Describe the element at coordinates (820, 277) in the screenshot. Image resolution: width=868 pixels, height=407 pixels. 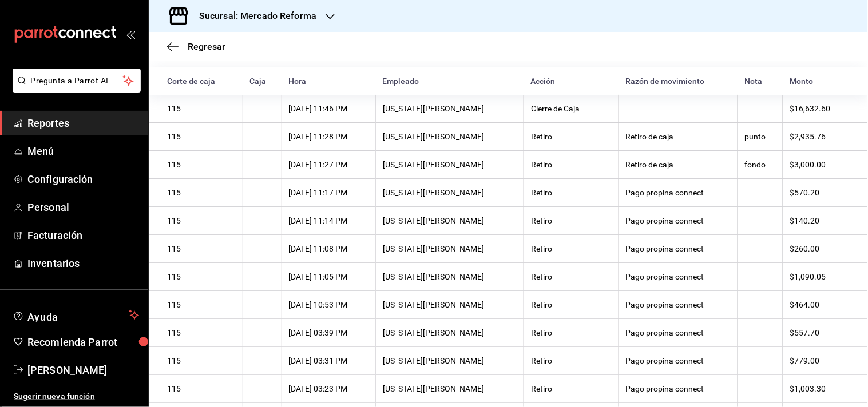
I see `div: $1,090.05` at that location.